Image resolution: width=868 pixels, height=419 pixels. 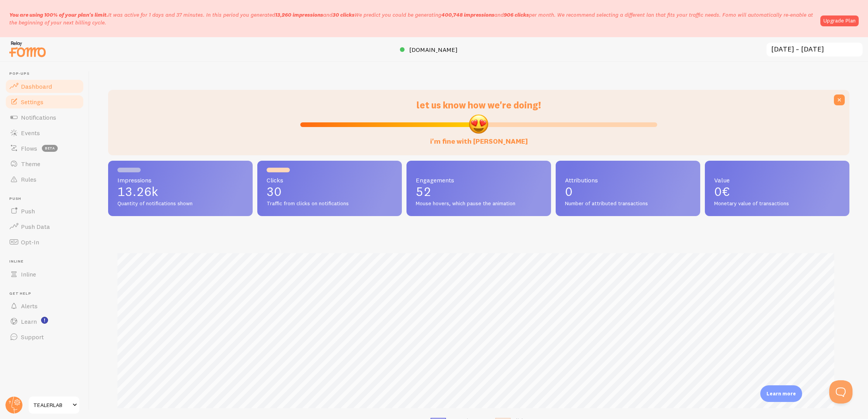 What do you see at coordinates (44, 242) in the screenshot?
I see `a: Opt-In` at bounding box center [44, 242].